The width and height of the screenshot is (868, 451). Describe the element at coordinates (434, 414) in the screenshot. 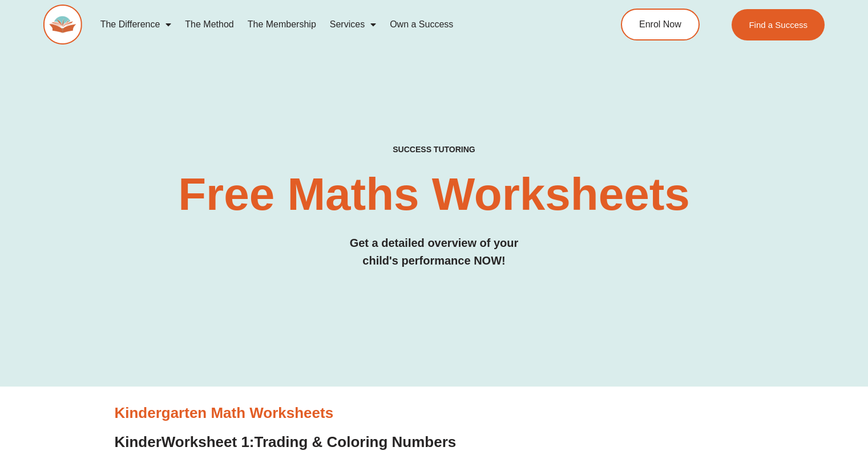

I see `h3: Kindergarten Math Worksheets` at that location.